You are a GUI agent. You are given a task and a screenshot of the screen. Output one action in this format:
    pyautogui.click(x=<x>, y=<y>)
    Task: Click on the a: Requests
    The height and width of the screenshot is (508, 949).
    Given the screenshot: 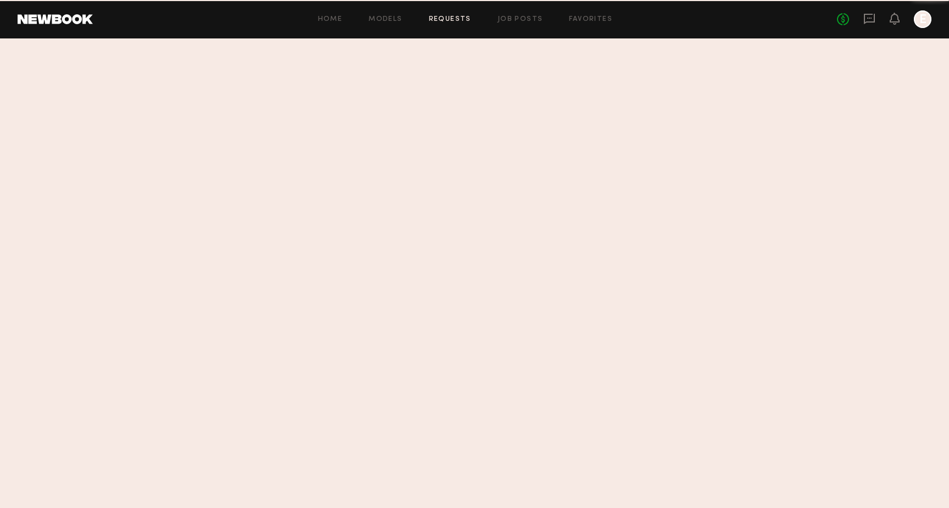 What is the action you would take?
    pyautogui.click(x=450, y=19)
    